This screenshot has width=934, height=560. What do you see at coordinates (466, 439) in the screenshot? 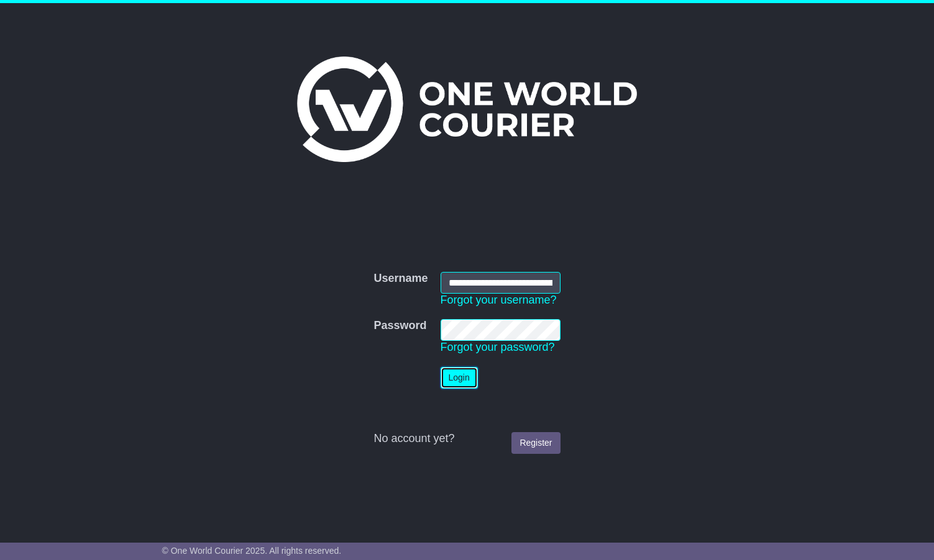
I see `div: No account yet?` at bounding box center [466, 439].